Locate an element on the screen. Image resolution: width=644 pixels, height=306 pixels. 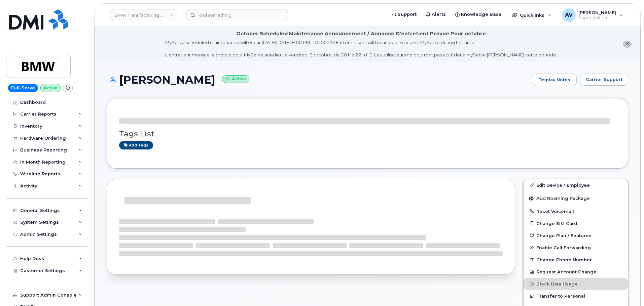
button: Block Data Usage is located at coordinates (575, 283).